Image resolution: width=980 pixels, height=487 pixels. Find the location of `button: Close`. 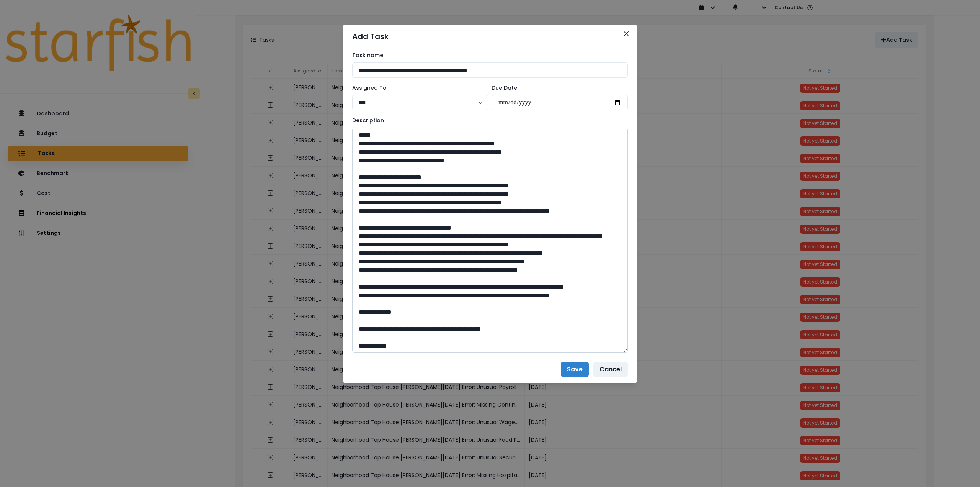

button: Close is located at coordinates (626, 34).